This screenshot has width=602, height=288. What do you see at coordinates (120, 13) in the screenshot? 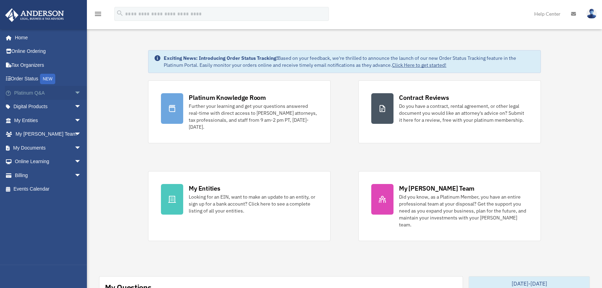
I see `i: search` at bounding box center [120, 13].